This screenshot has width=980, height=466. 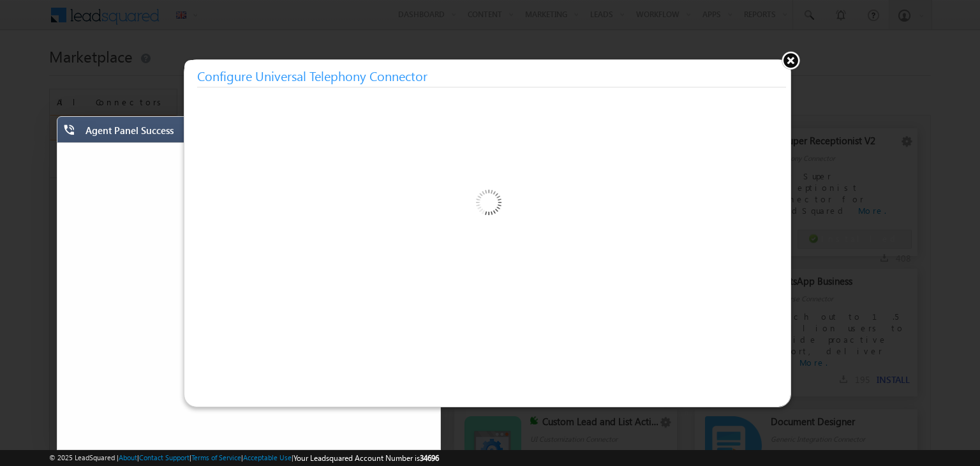 I want to click on a: Acceptable Use, so click(x=267, y=457).